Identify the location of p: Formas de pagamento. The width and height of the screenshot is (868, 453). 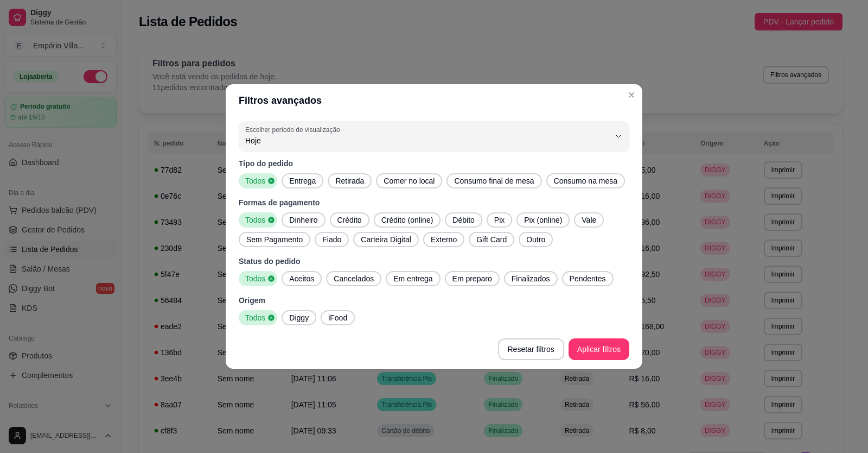
(434, 203).